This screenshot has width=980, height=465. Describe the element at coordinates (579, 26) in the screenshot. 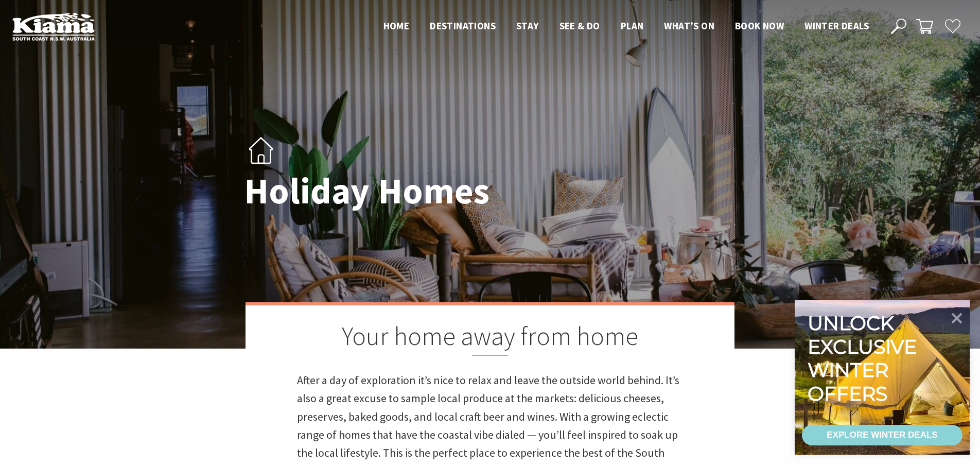

I see `span: See & Do` at that location.